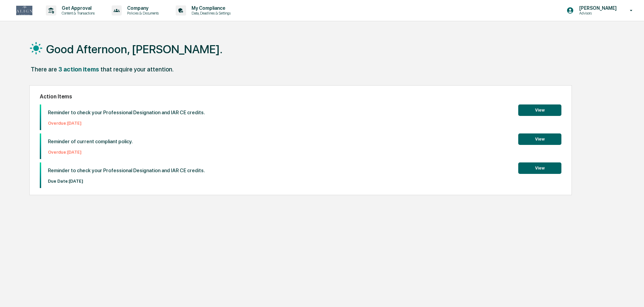 The width and height of the screenshot is (644, 307). I want to click on img: logo, so click(24, 10).